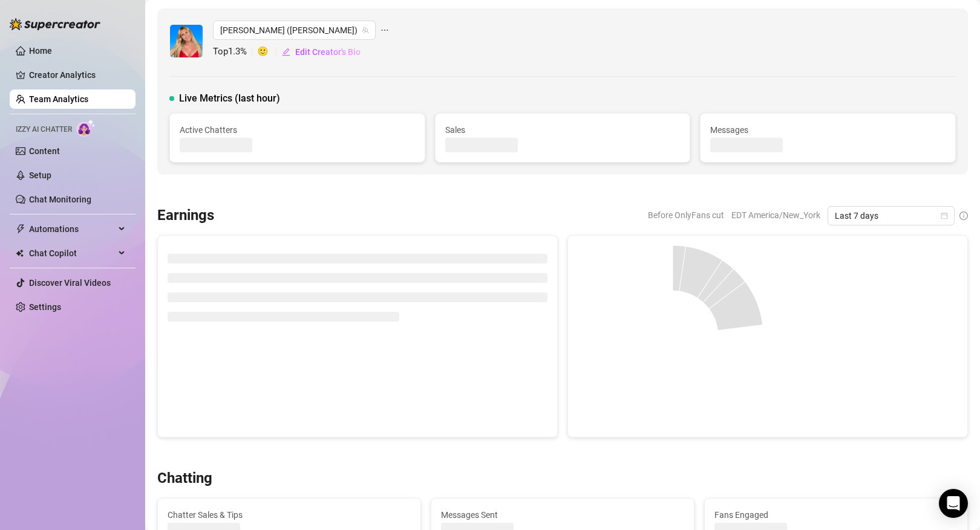  Describe the element at coordinates (235, 52) in the screenshot. I see `span: Top 1.3 %` at that location.